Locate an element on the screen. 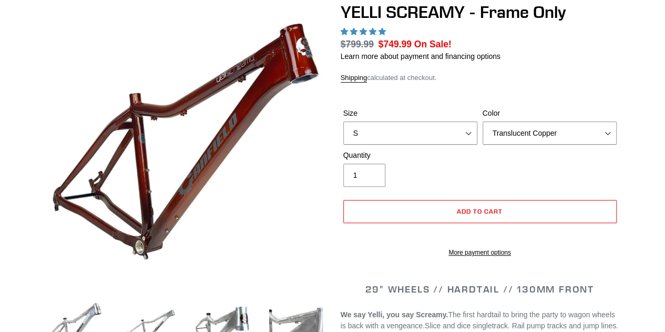 Image resolution: width=665 pixels, height=332 pixels. button: Add to cart is located at coordinates (480, 211).